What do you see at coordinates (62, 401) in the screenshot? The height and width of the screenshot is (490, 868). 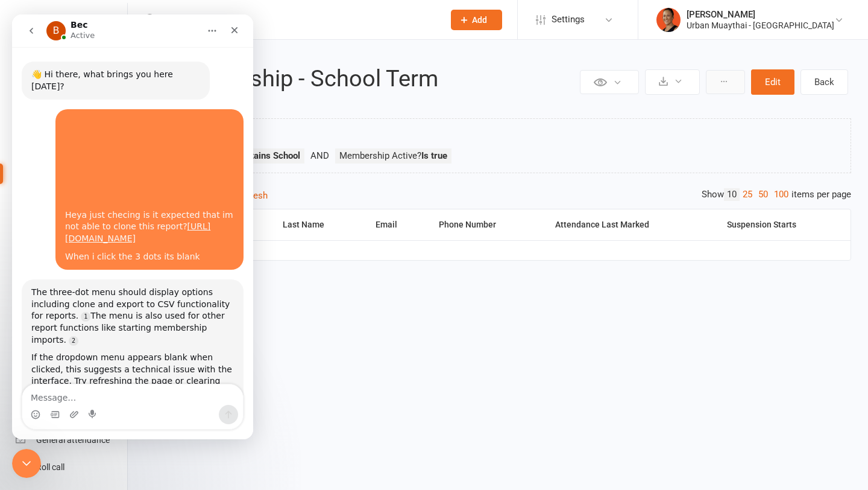 I see `button: Upload attachment` at bounding box center [62, 401].